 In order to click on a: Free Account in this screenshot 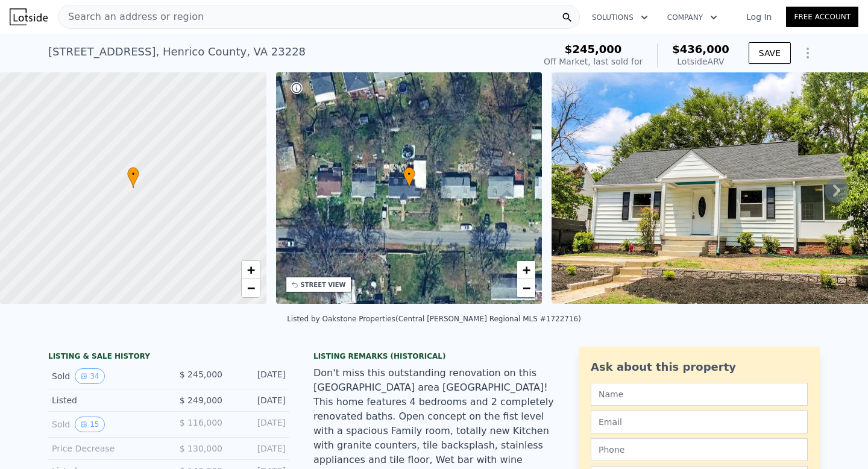, I will do `click(821, 17)`.